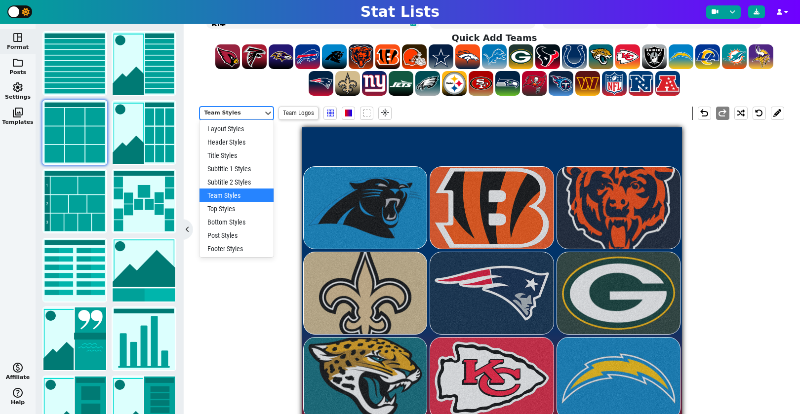 The image size is (800, 414). What do you see at coordinates (144, 339) in the screenshot?
I see `img: chart` at bounding box center [144, 339].